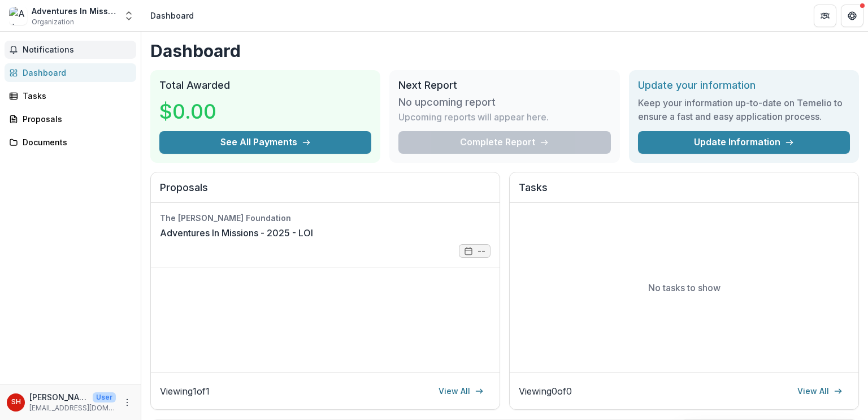 The width and height of the screenshot is (868, 420). What do you see at coordinates (852, 16) in the screenshot?
I see `button: Get Help` at bounding box center [852, 16].